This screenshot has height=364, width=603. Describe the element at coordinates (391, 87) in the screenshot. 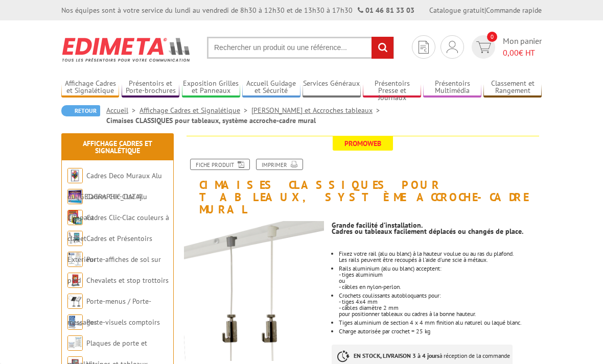

I see `a: Présentoirs Presse et Journaux` at that location.